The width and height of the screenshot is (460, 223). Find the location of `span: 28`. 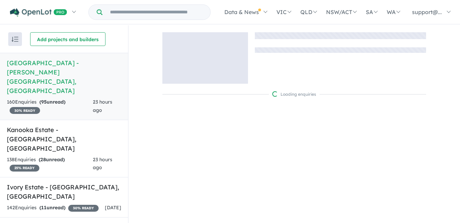

span: 28 is located at coordinates (43, 159).